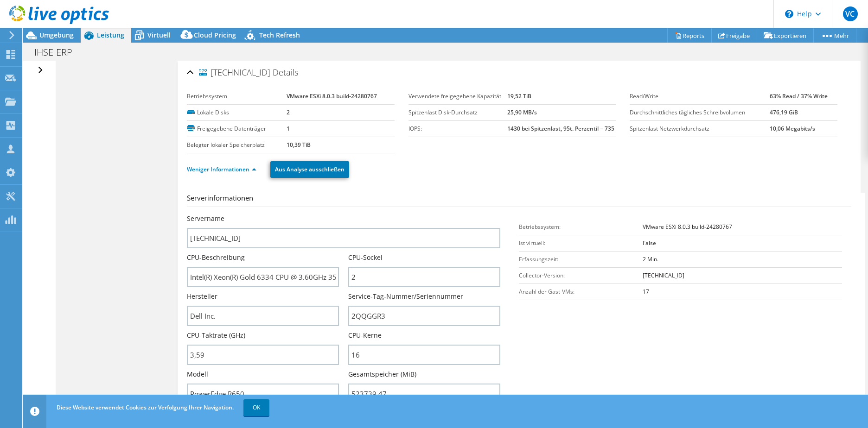  What do you see at coordinates (257, 408) in the screenshot?
I see `a: OK` at bounding box center [257, 408].